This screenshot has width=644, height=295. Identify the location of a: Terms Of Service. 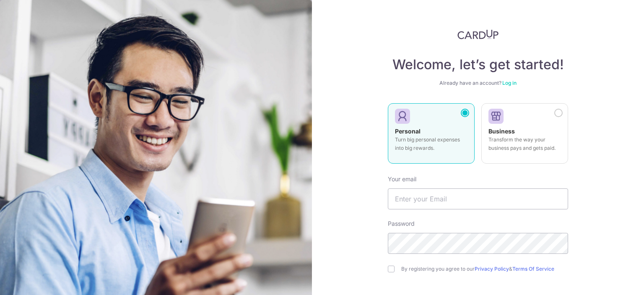
(533, 268).